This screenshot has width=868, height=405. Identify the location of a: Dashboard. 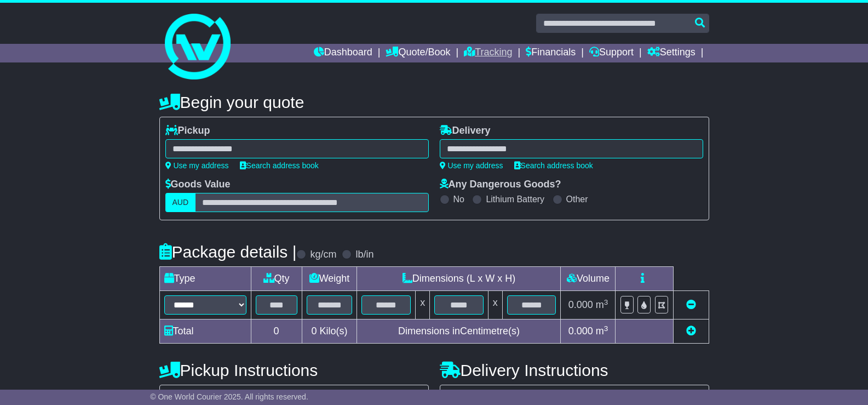
(343, 53).